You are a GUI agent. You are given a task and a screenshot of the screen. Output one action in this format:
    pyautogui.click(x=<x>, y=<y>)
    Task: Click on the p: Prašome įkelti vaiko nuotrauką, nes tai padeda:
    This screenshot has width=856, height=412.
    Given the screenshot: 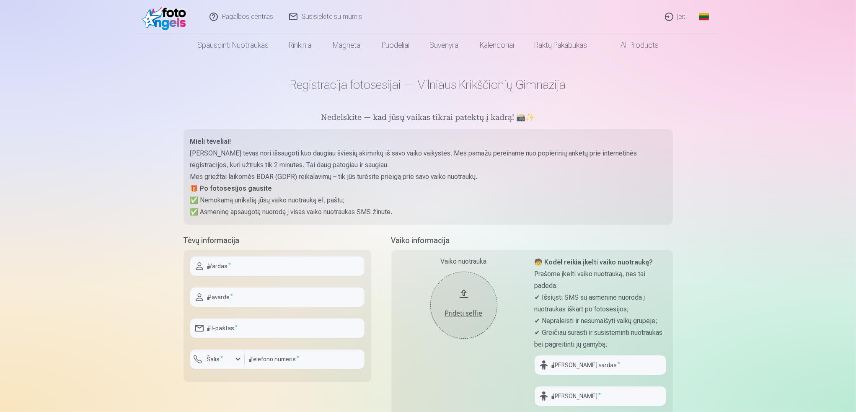 What is the action you would take?
    pyautogui.click(x=601, y=280)
    